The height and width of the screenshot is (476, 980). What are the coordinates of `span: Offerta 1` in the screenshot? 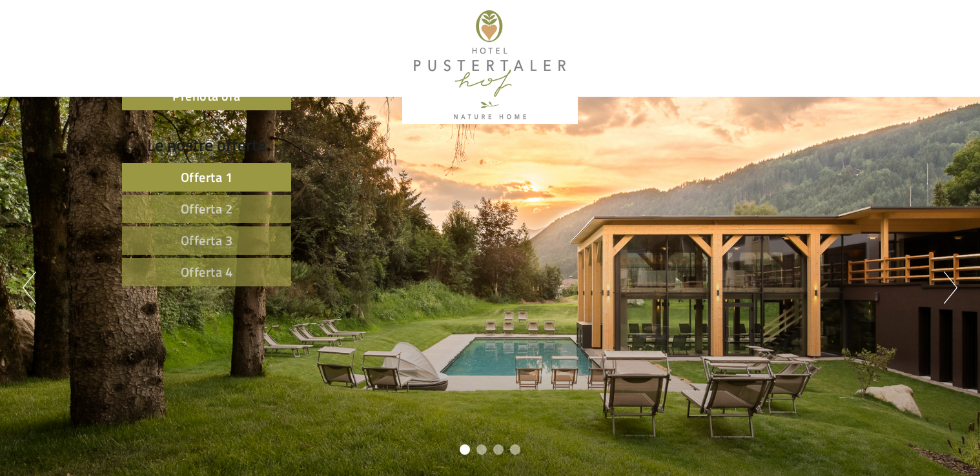 It's located at (207, 177).